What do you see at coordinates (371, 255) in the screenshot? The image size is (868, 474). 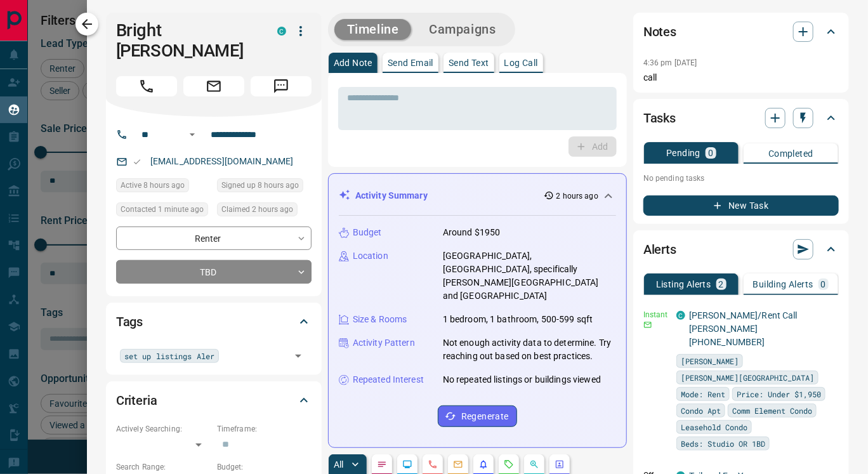 I see `p: Location` at bounding box center [371, 255].